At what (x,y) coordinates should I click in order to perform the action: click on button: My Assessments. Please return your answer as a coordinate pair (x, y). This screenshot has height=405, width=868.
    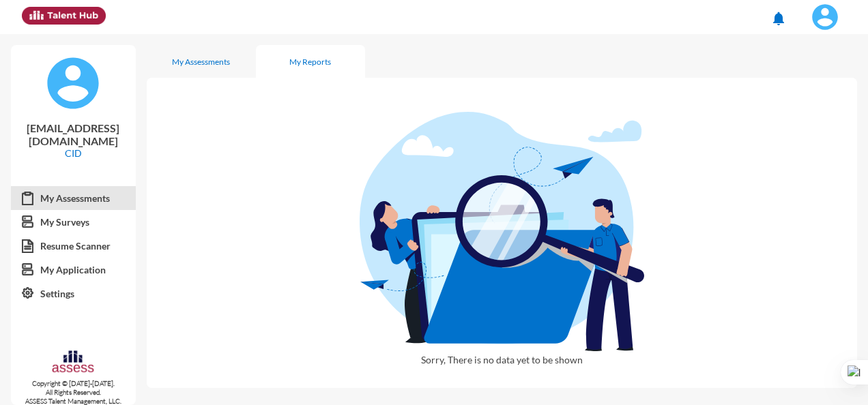
    Looking at the image, I should click on (73, 199).